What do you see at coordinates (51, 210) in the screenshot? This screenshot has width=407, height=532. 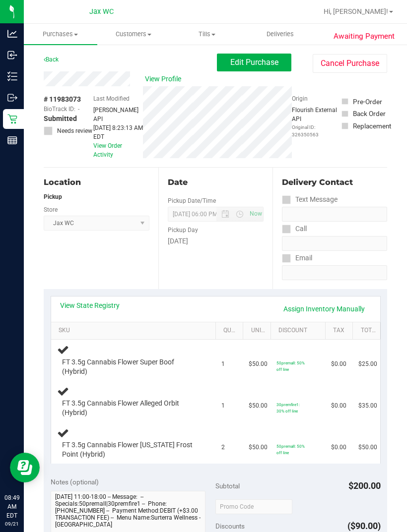 I see `label: Store` at bounding box center [51, 210].